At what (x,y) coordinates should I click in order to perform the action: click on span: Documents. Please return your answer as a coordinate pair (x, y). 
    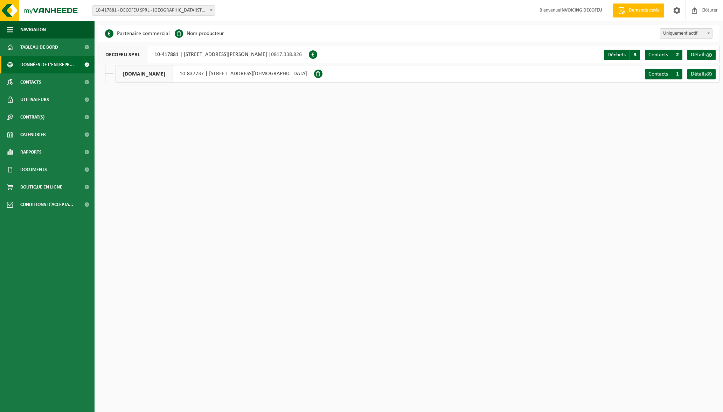
    Looking at the image, I should click on (34, 170).